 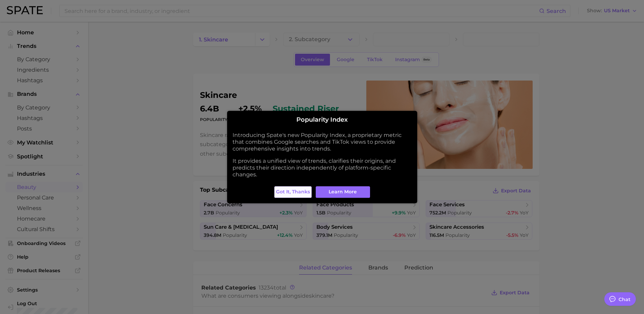 What do you see at coordinates (343, 191) in the screenshot?
I see `span: Learn More` at bounding box center [343, 191].